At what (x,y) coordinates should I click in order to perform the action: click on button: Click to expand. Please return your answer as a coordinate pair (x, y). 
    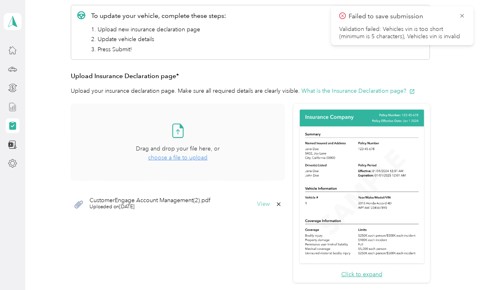
    Looking at the image, I should click on (362, 274).